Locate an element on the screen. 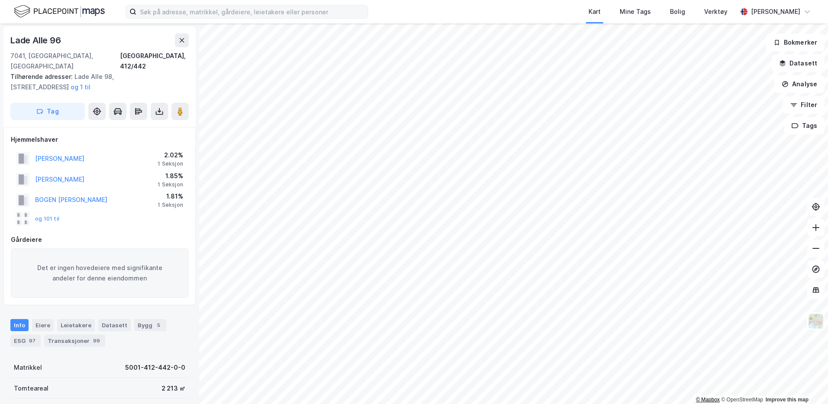  div: ESG is located at coordinates (26, 340).